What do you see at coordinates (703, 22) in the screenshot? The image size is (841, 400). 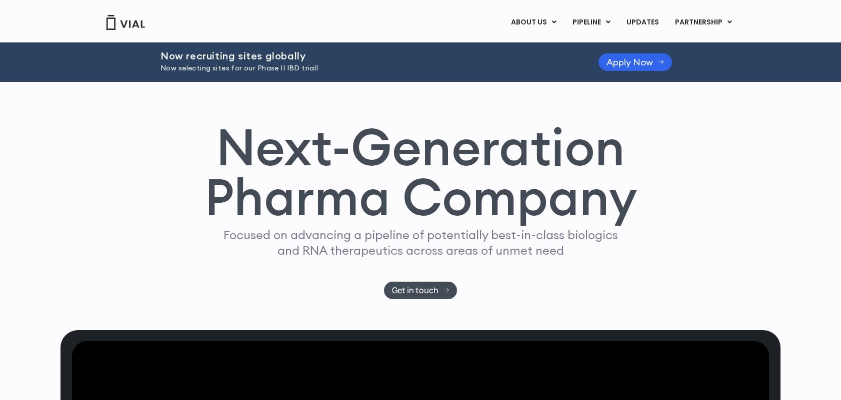 I see `a: PARTNERSHIPMenu Toggle` at bounding box center [703, 22].